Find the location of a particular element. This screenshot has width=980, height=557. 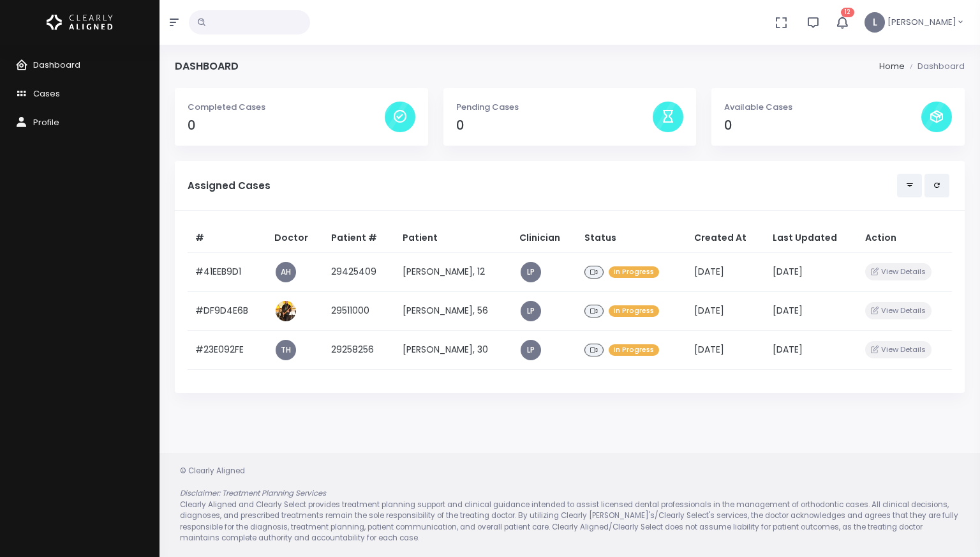

th: Doctor is located at coordinates (294, 238).